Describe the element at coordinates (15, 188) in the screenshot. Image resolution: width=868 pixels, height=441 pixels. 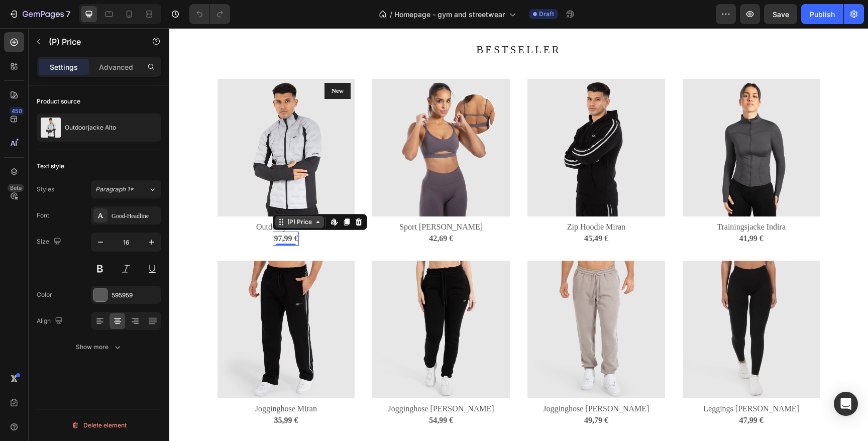
I see `div: Beta` at that location.